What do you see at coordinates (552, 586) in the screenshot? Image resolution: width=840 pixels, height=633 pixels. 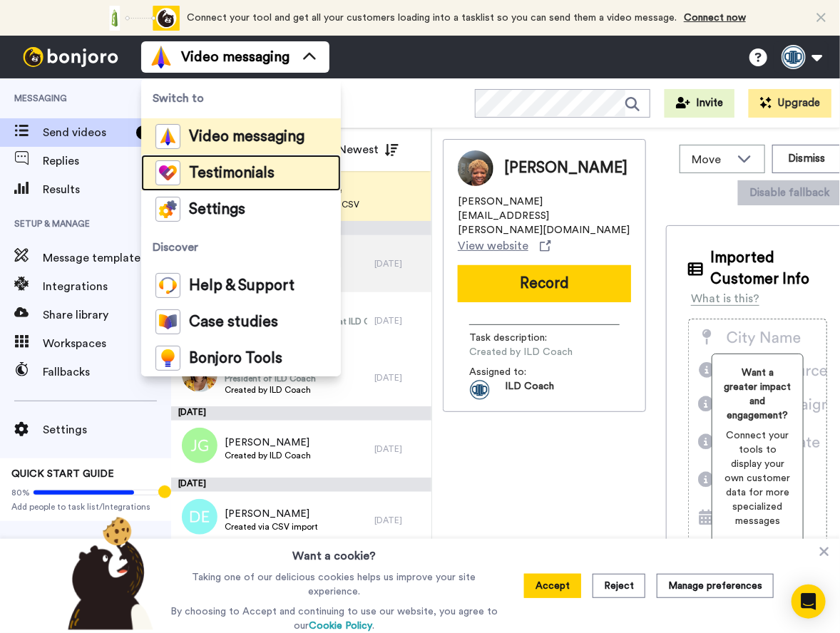 I see `button: Accept` at bounding box center [552, 586].